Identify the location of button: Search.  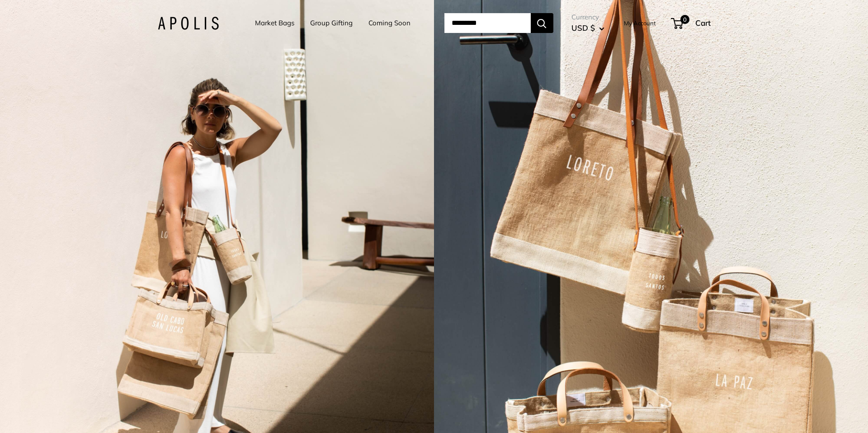
(542, 23).